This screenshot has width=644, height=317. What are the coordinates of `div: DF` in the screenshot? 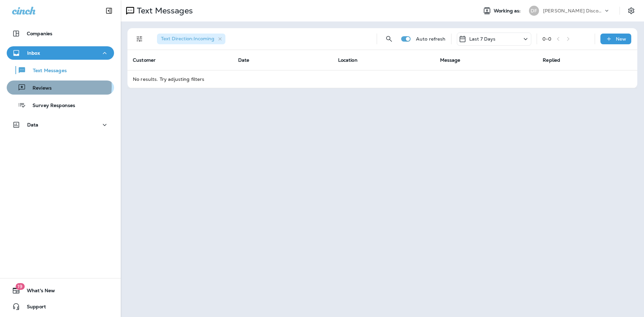 It's located at (534, 11).